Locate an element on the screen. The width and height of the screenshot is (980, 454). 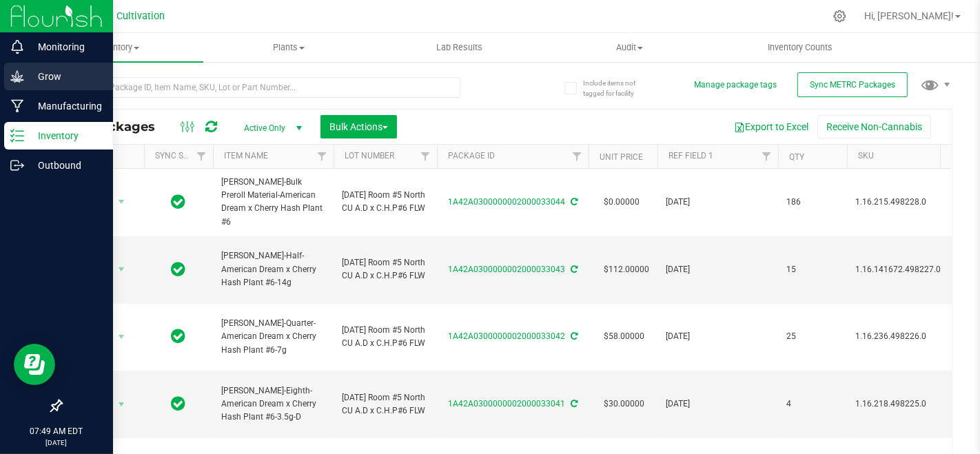
span: $0.00000 is located at coordinates (621, 202).